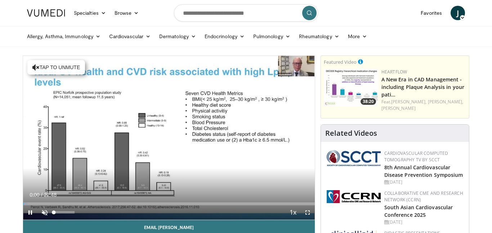 The image size is (492, 233). What do you see at coordinates (64, 212) in the screenshot?
I see `div: Volume Level` at bounding box center [64, 212].